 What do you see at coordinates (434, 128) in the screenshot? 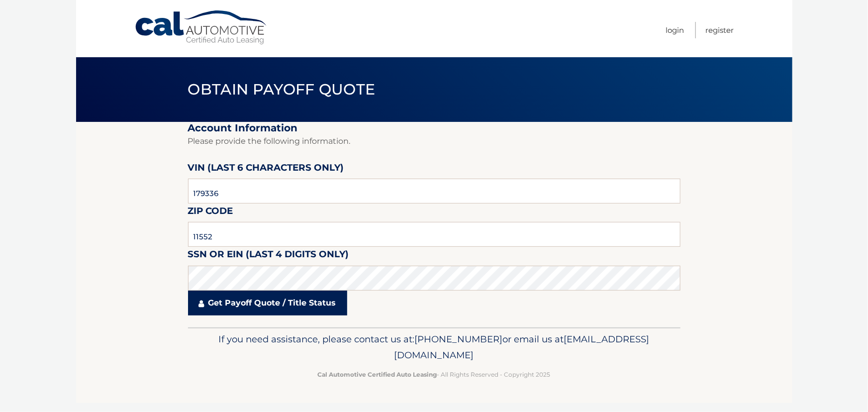
I see `h2: Account Information` at bounding box center [434, 128].